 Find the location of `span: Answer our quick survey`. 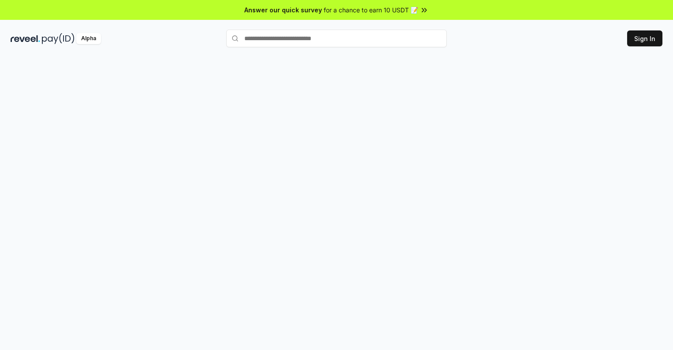

span: Answer our quick survey is located at coordinates (283, 10).